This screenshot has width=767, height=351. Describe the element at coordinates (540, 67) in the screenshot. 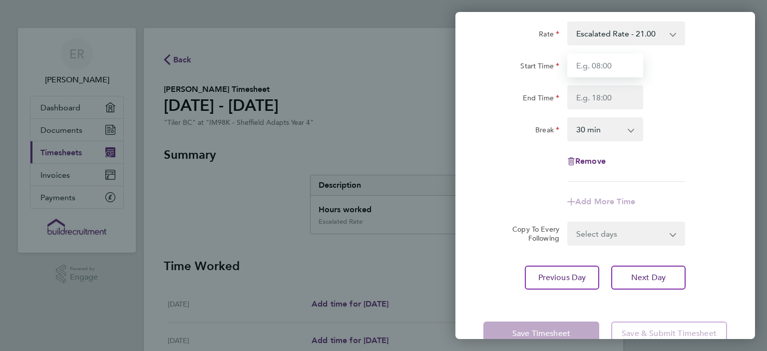

I see `label: Start Time` at that location.